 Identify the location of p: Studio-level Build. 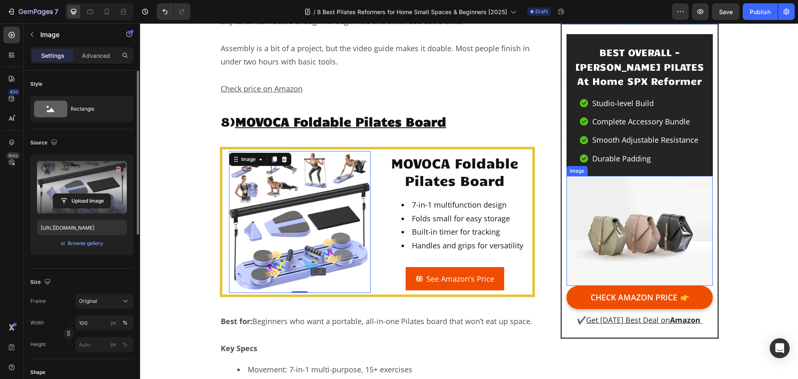
(483, 80).